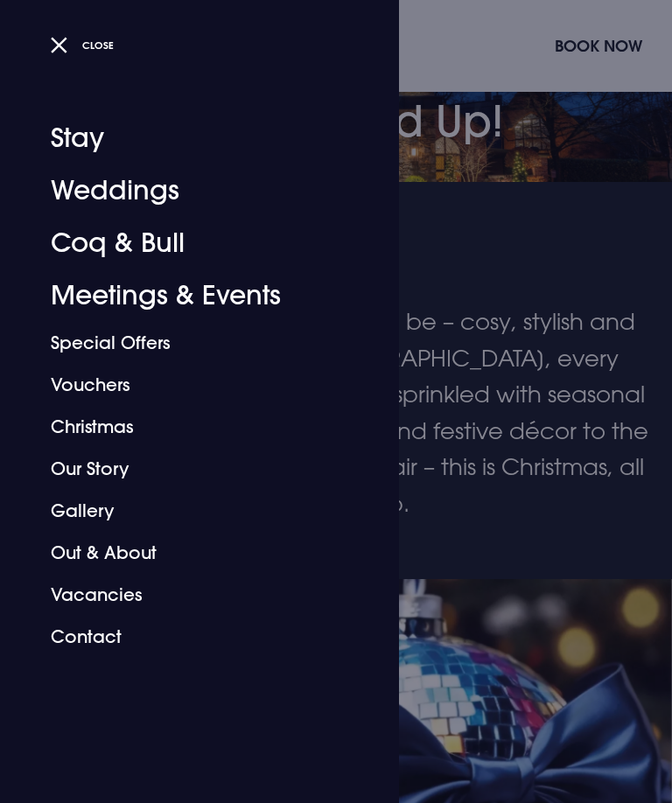 Image resolution: width=672 pixels, height=803 pixels. What do you see at coordinates (98, 45) in the screenshot?
I see `span: Close` at bounding box center [98, 45].